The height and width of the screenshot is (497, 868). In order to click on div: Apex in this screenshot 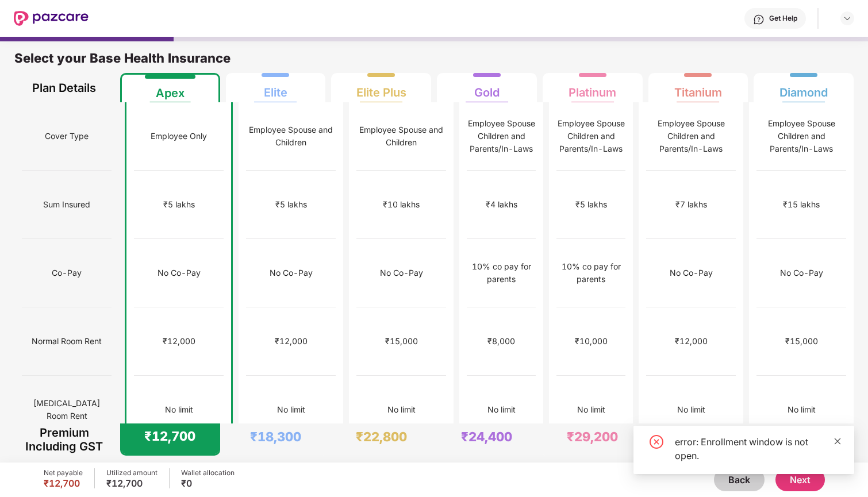, I will do `click(170, 89)`.